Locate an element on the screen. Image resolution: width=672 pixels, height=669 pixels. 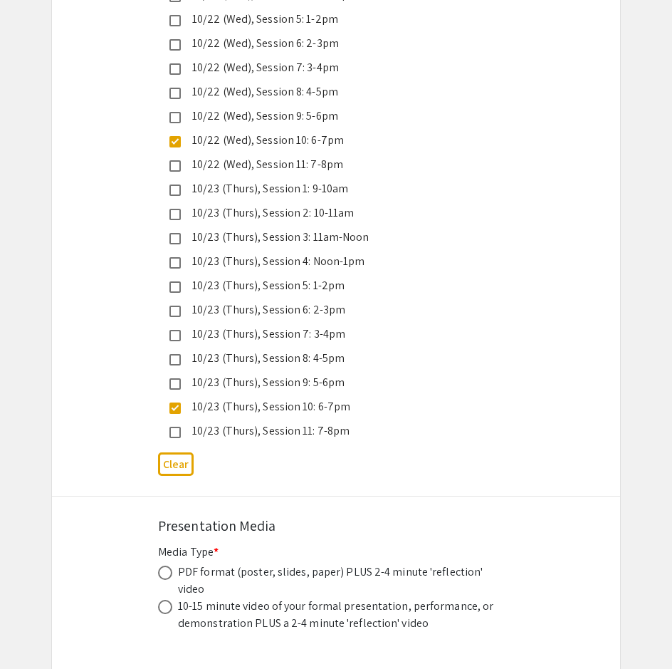
div: 10/22 (Wed), Session 10: 6-7pm is located at coordinates (331, 140).